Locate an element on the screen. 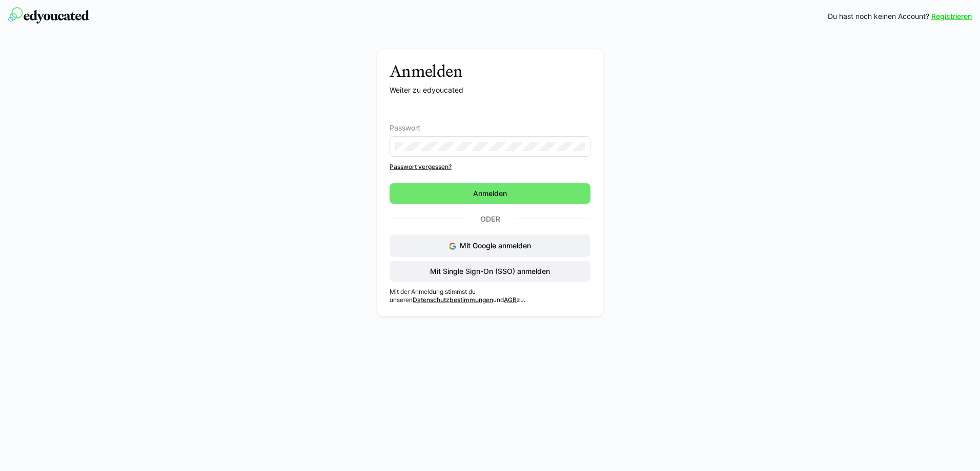  button: Anmelden is located at coordinates (490, 194).